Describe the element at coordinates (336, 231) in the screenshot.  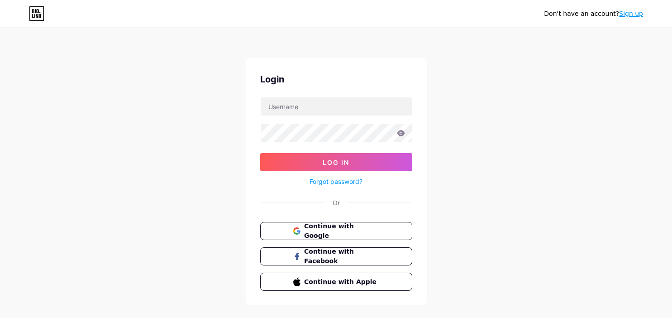
I see `a: Continue with Google` at that location.